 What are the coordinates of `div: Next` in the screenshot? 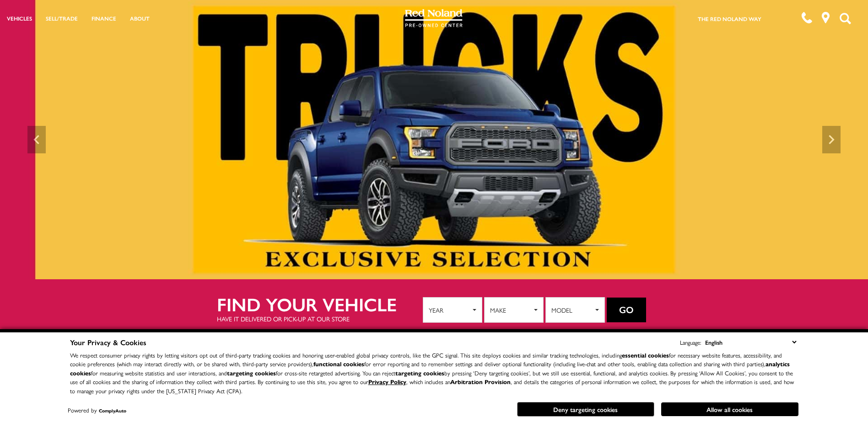 It's located at (832, 140).